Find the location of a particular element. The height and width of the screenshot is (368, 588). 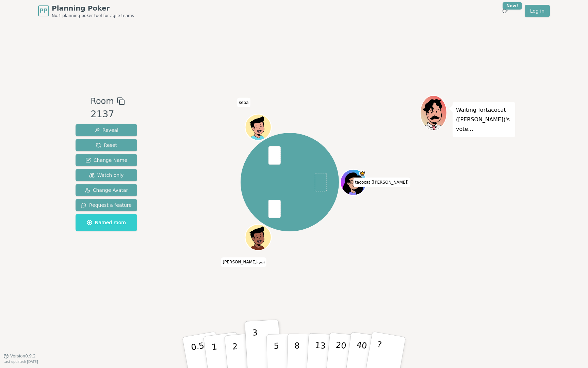

span: Planning Poker is located at coordinates (93, 8).